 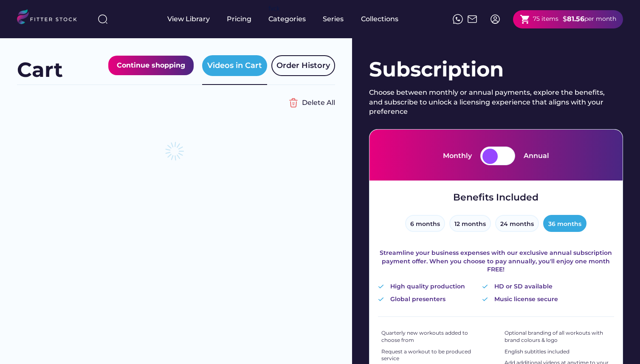 What do you see at coordinates (575, 19) in the screenshot?
I see `strong: 81.56` at bounding box center [575, 19].